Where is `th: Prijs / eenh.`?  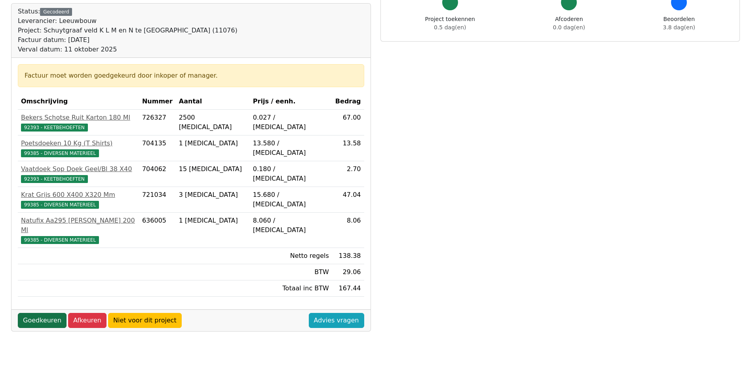
th: Prijs / eenh. is located at coordinates (291, 101).